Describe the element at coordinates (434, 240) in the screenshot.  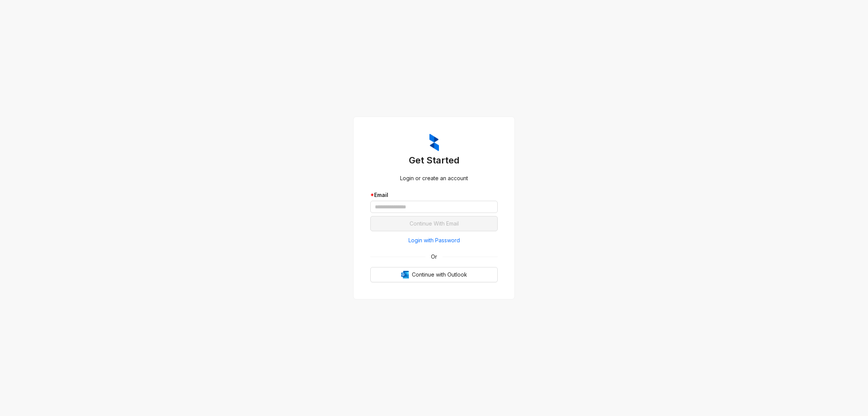
I see `span: Login with Password` at that location.